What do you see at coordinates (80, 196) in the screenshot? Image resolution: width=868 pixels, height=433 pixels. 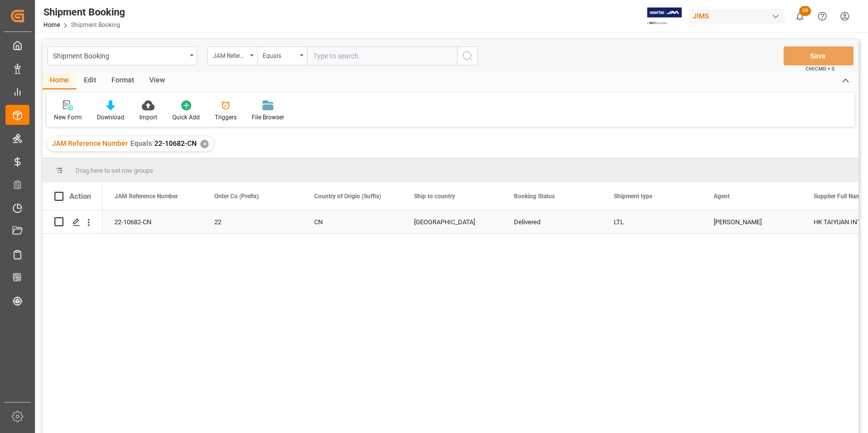 I see `div: Action` at bounding box center [80, 196].